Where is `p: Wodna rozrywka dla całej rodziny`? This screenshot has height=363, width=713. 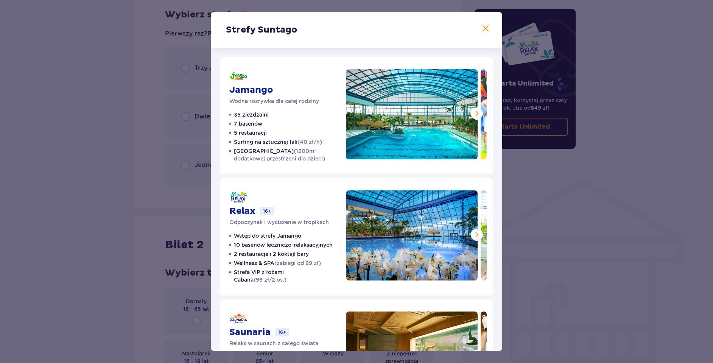 p: Wodna rozrywka dla całej rodziny is located at coordinates (274, 101).